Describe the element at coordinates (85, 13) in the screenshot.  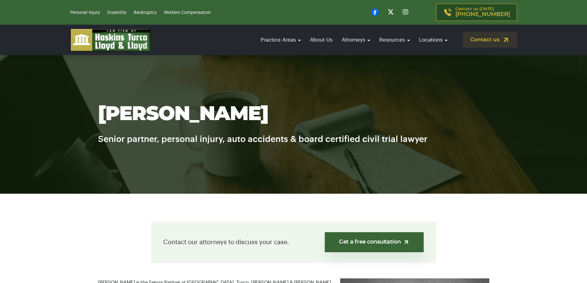
I see `a: Personal Injury` at that location.